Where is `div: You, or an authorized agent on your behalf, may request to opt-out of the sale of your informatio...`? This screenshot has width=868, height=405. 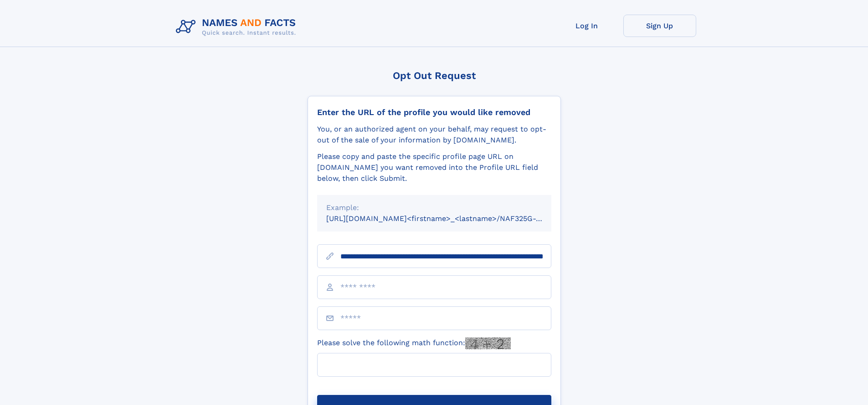
div: You, or an authorized agent on your behalf, may request to opt-out of the sale of your informatio... is located at coordinates (434, 134).